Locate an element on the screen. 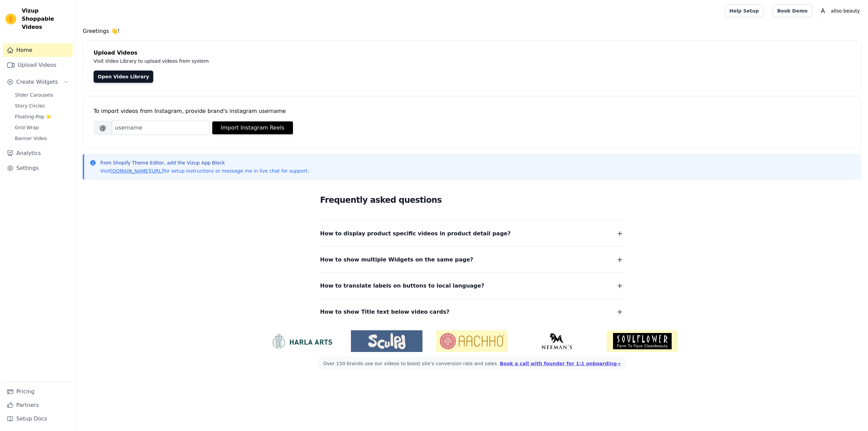 The height and width of the screenshot is (431, 868). p: allso beauty is located at coordinates (846, 11).